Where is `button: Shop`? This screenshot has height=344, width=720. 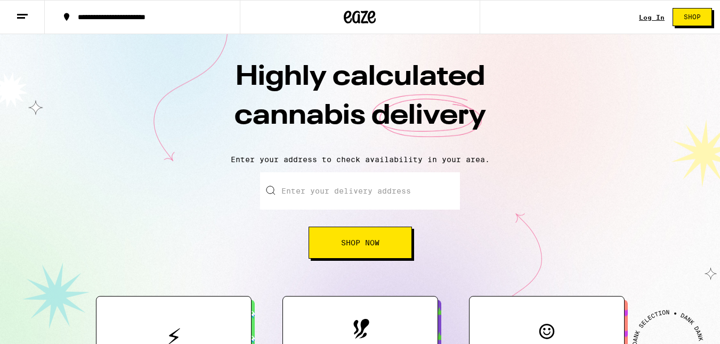
button: Shop is located at coordinates (692, 17).